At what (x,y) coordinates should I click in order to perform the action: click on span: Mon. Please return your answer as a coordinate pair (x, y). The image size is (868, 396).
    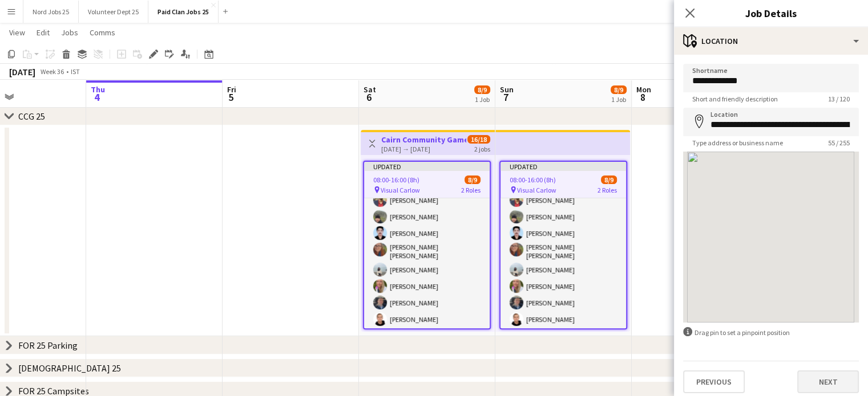
    Looking at the image, I should click on (644, 89).